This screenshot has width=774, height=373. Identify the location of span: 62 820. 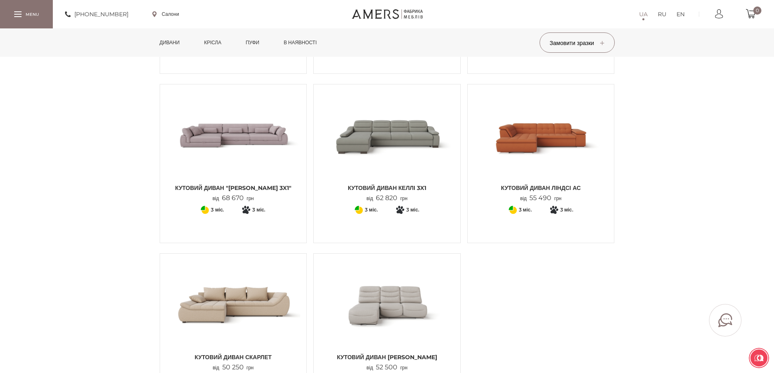
(386, 198).